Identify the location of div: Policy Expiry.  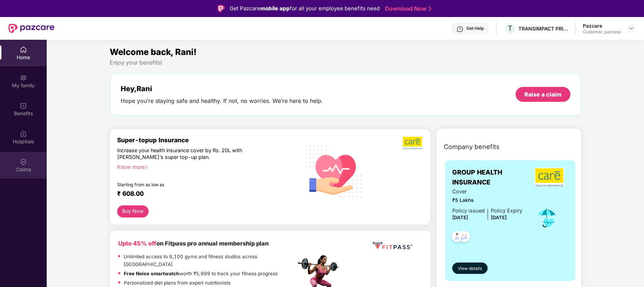
(506, 211).